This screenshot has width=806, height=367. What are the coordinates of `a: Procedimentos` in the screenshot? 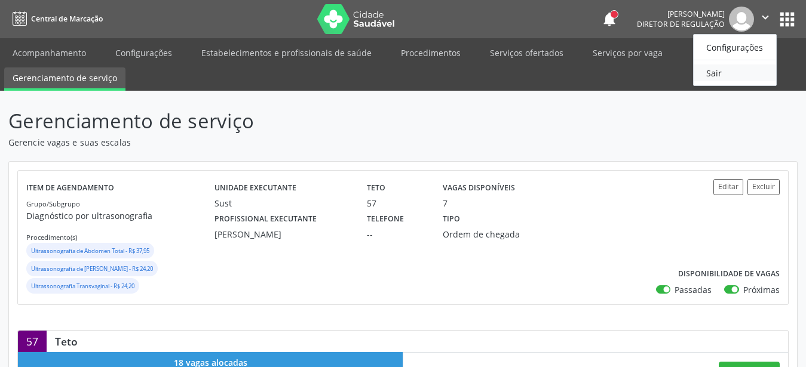 It's located at (431, 53).